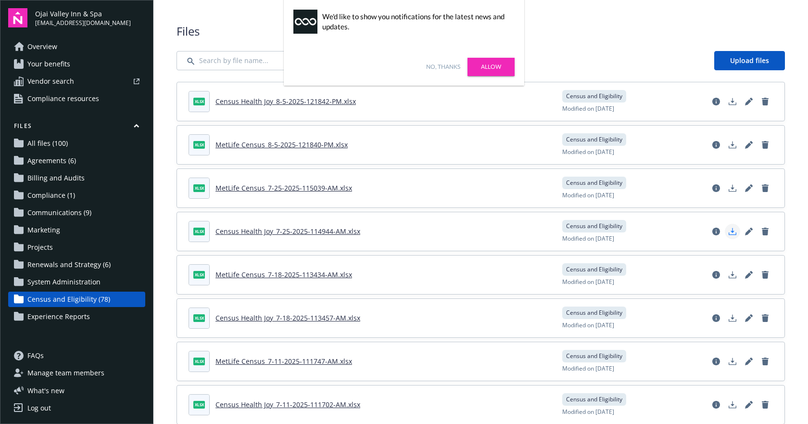  What do you see at coordinates (46, 390) in the screenshot?
I see `span: What ' s new` at bounding box center [46, 390].